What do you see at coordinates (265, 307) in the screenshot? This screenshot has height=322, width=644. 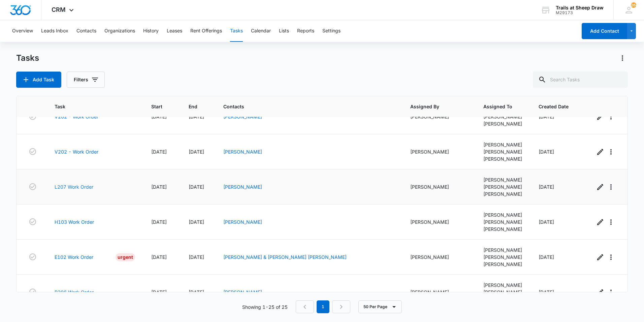 I see `p: Showing 1-25 of 25` at bounding box center [265, 307].